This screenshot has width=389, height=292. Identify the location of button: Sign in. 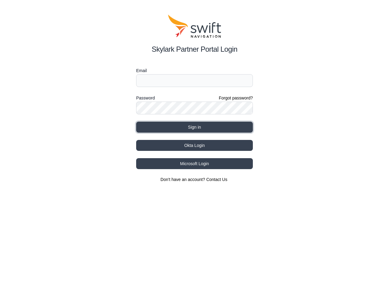
(195, 127).